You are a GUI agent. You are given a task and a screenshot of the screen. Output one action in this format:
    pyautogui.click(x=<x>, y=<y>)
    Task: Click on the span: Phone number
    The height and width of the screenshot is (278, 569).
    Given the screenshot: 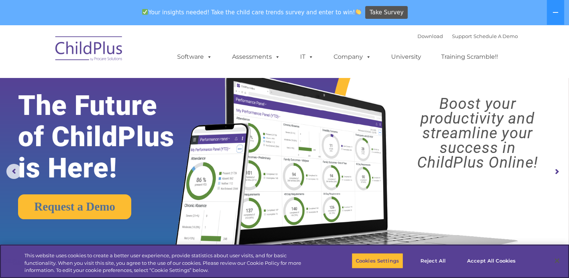 What is the action you would take?
    pyautogui.click(x=120, y=83)
    